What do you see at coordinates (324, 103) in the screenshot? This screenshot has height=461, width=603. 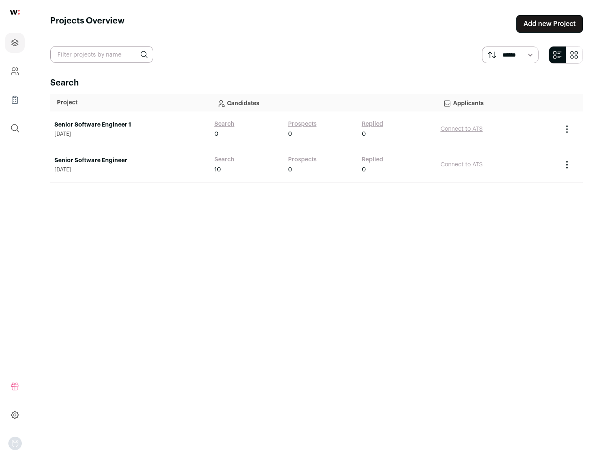 I see `p: Candidates` at bounding box center [324, 103].